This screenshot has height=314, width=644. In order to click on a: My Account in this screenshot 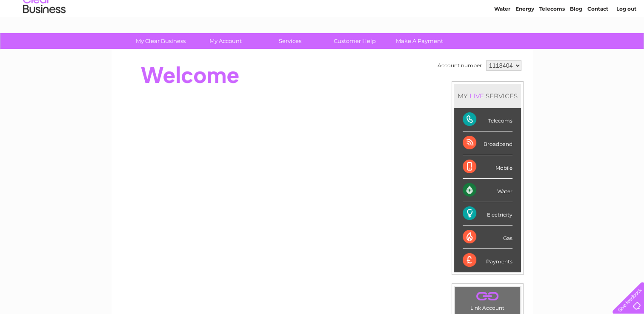, I will do `click(225, 41)`.